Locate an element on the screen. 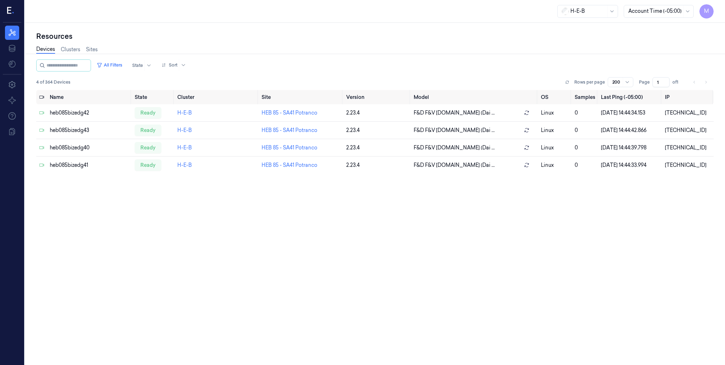  span: Page is located at coordinates (645, 82).